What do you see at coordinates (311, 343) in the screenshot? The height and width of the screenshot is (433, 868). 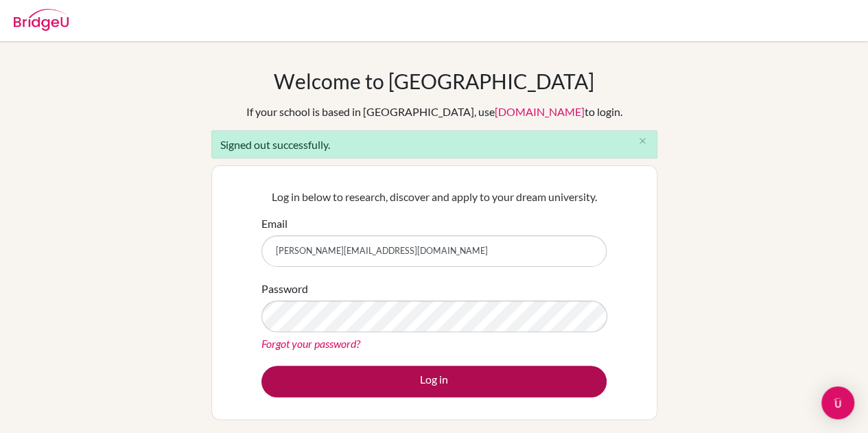 I see `a: Forgot your password?` at bounding box center [311, 343].